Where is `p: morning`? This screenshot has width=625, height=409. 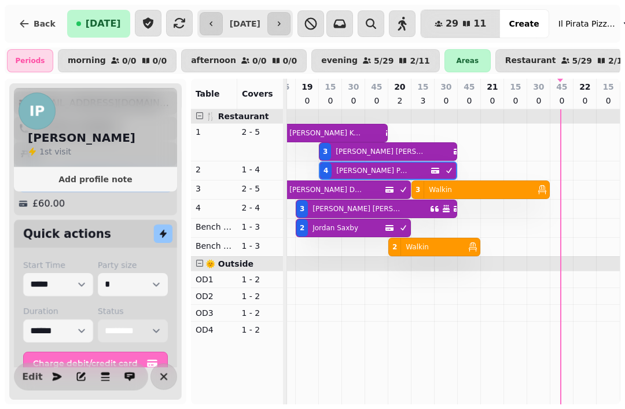
p: morning is located at coordinates (87, 61).